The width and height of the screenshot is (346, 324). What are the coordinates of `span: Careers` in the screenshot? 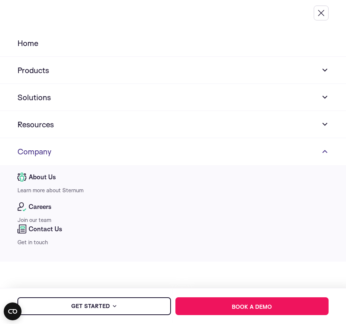 It's located at (40, 207).